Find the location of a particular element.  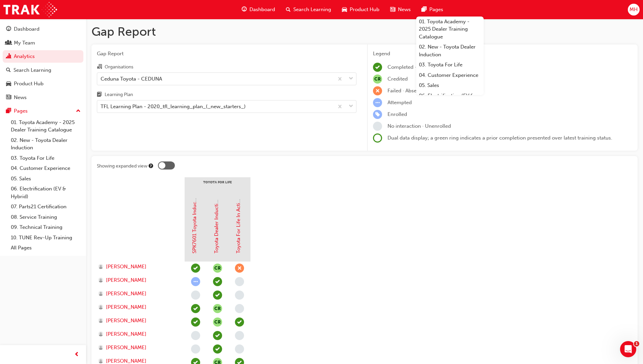

a: All Pages is located at coordinates (46, 248).